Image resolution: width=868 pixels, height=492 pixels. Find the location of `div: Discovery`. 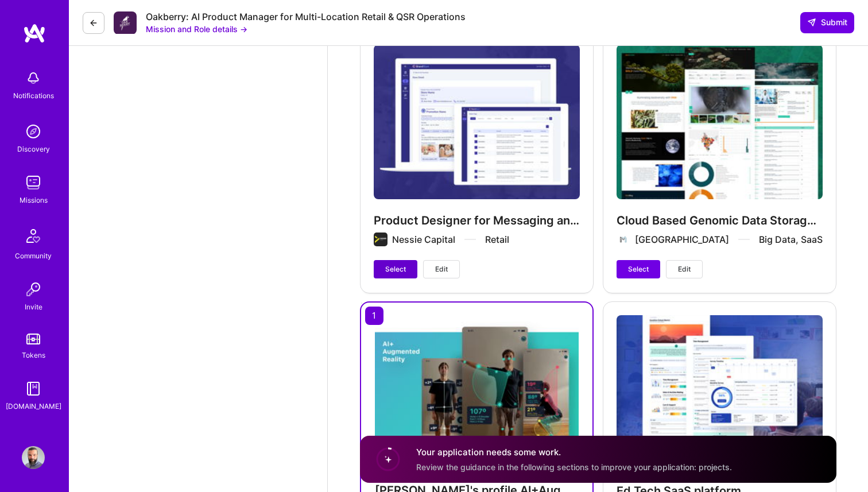

div: Discovery is located at coordinates (33, 149).